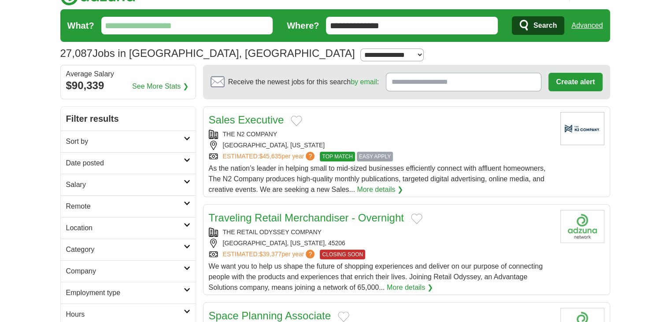 This screenshot has height=322, width=670. What do you see at coordinates (125, 185) in the screenshot?
I see `h2: Salary` at bounding box center [125, 185].